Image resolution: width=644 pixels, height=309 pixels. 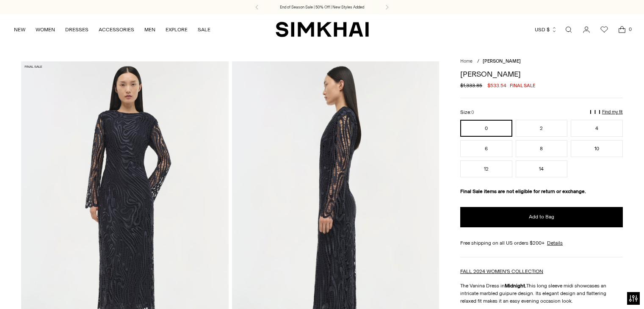 I want to click on button: 0, so click(x=486, y=128).